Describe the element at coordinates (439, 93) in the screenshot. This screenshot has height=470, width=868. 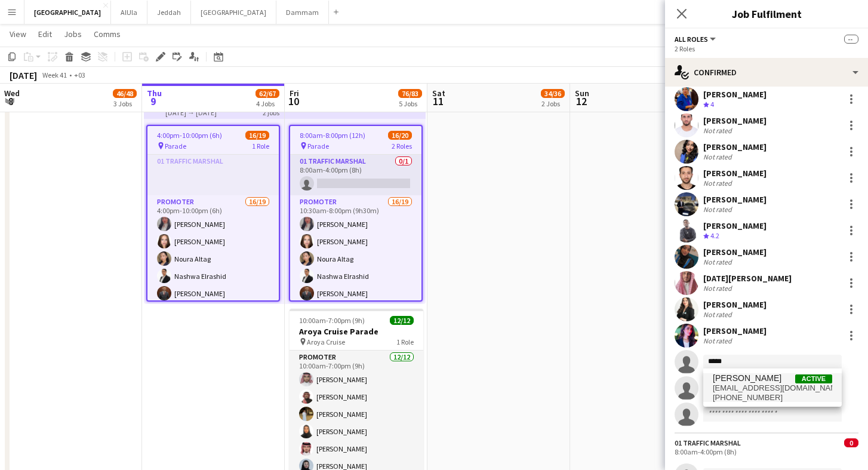
I see `span: Sat` at that location.